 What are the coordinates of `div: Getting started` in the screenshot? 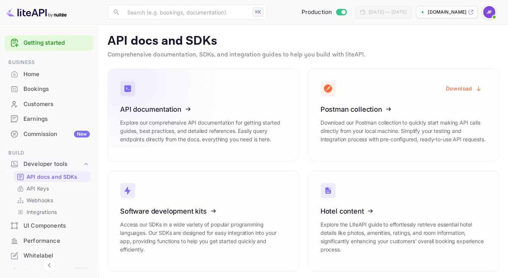 It's located at (49, 43).